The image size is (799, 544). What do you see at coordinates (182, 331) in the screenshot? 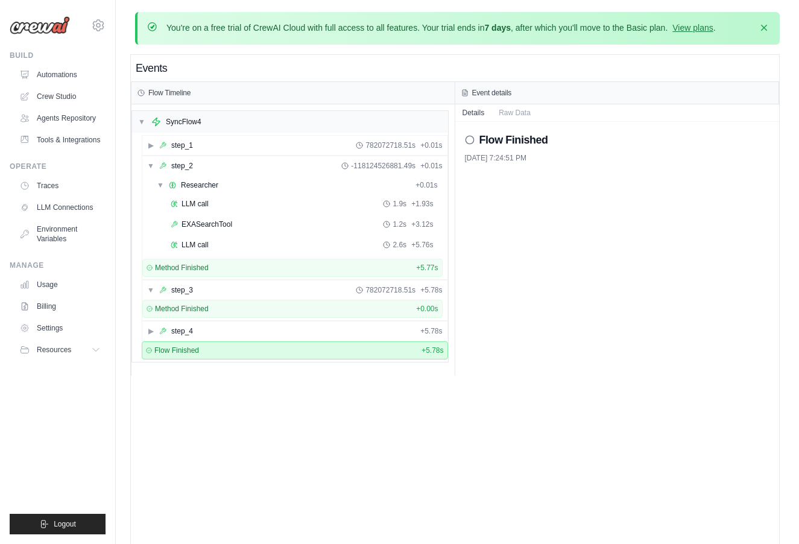
I see `div: step_4` at bounding box center [182, 331].